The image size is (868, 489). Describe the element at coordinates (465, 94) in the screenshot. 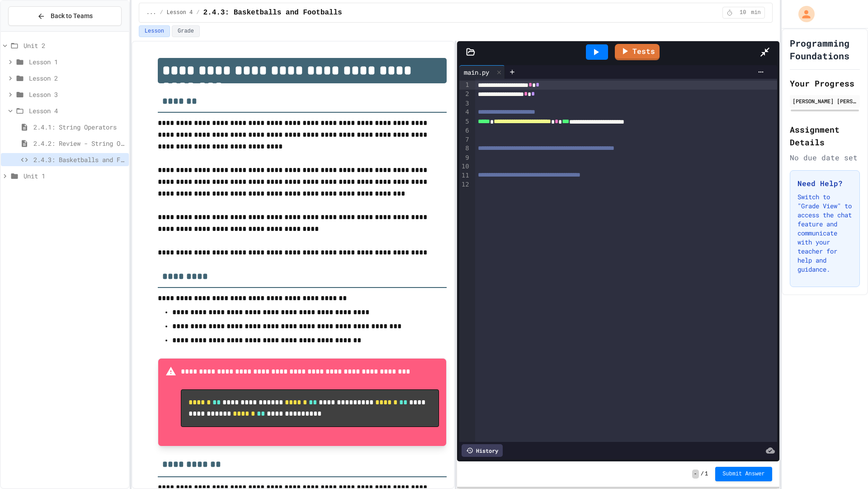

I see `div: 2` at that location.